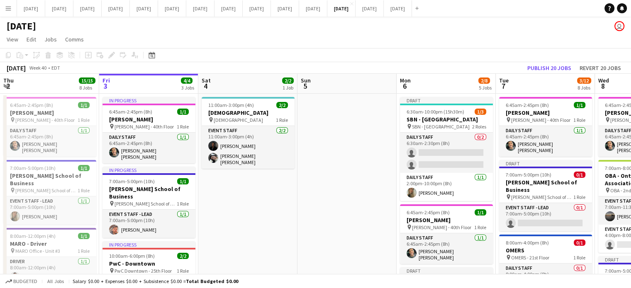 The image size is (631, 288). Describe the element at coordinates (132, 256) in the screenshot. I see `span: 10:00am-6:00pm (8h)` at that location.